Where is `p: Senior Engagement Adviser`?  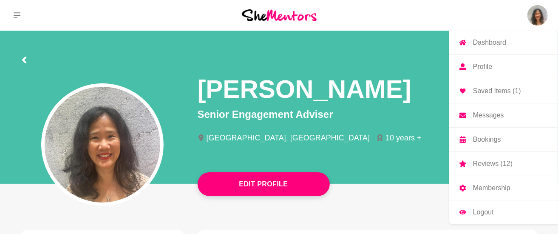 p: Senior Engagement Adviser is located at coordinates (367, 114).